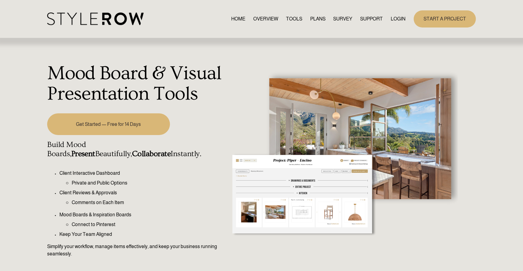  I want to click on p: Client Reviews & Approvals, so click(141, 193).